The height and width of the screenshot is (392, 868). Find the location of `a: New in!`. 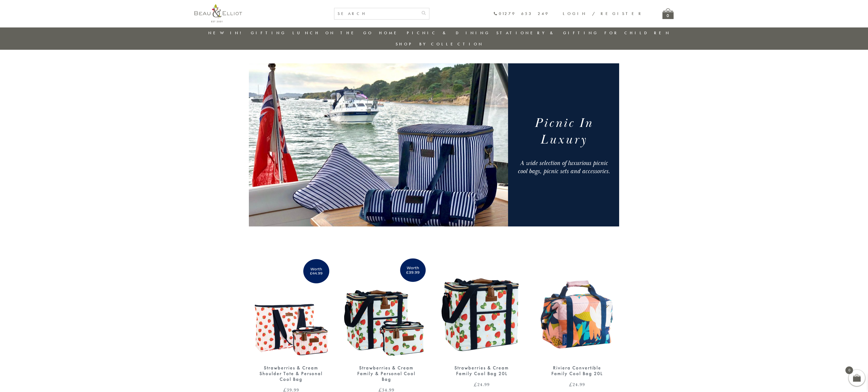

a: New in! is located at coordinates (227, 33).